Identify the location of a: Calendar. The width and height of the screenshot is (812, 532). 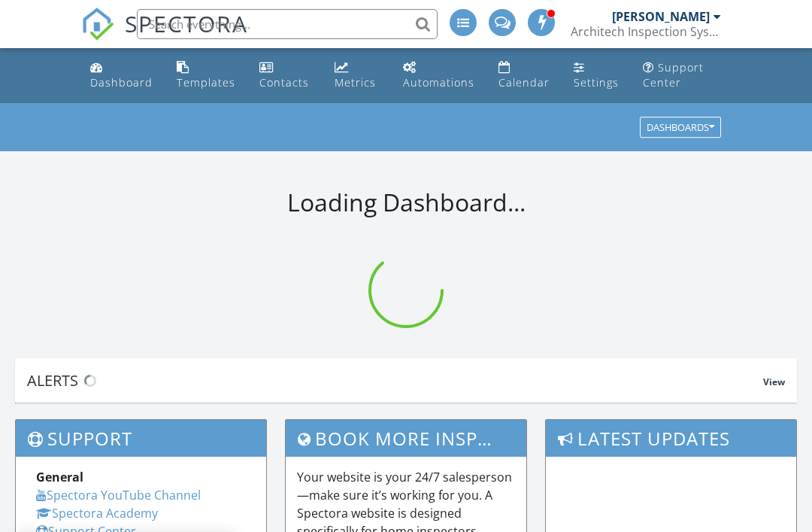
(524, 75).